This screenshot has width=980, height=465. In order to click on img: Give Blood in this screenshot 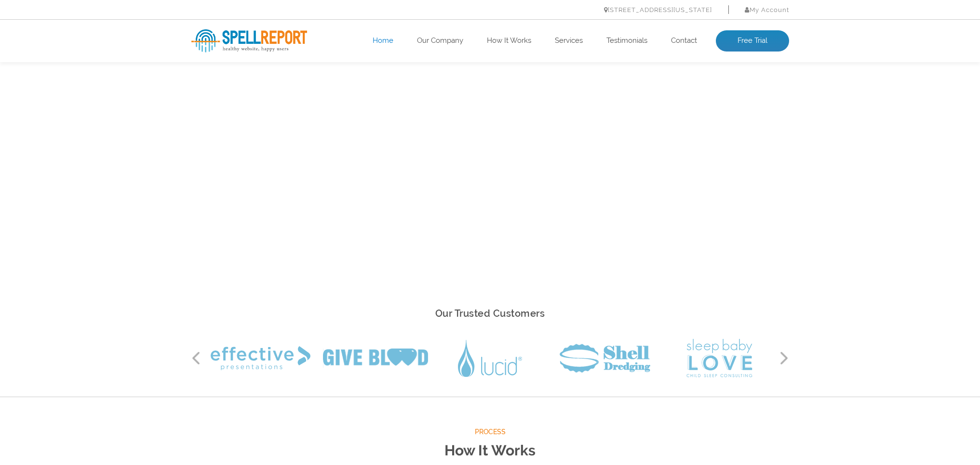, I will do `click(376, 359)`.